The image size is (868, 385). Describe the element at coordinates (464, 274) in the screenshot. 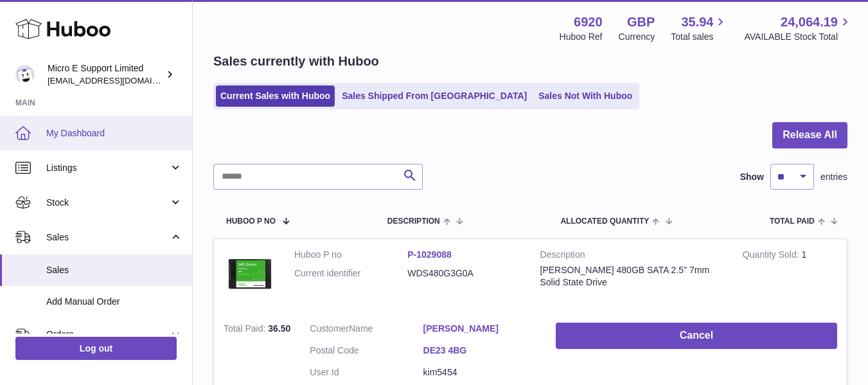

I see `dd: WDS480G3G0A` at that location.